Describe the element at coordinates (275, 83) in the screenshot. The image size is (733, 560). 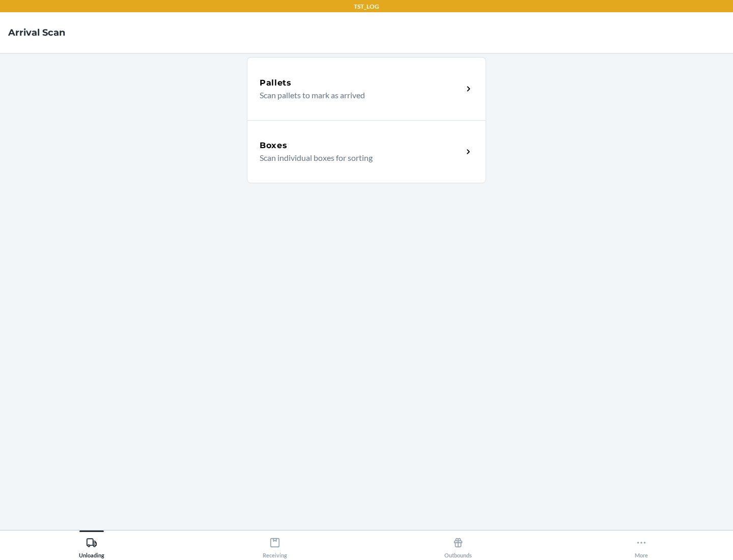
I see `h5: Pallets` at that location.